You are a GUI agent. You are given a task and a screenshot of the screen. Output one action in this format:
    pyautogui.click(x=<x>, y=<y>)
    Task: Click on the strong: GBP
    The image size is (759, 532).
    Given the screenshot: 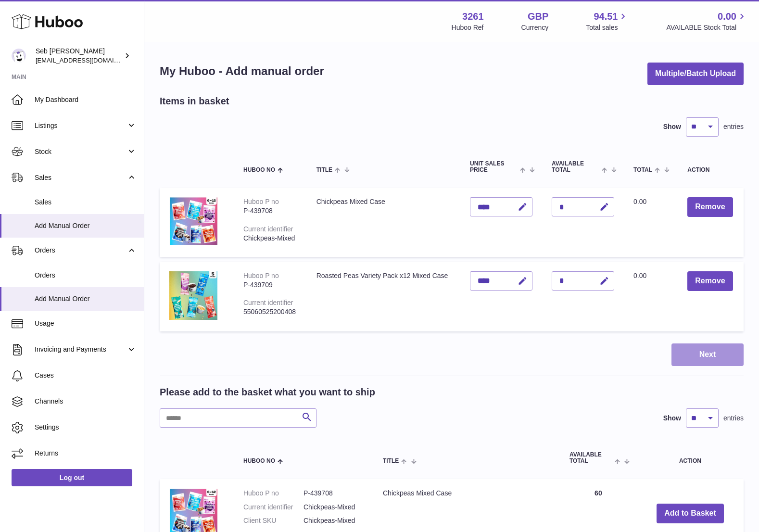 What is the action you would take?
    pyautogui.click(x=538, y=16)
    